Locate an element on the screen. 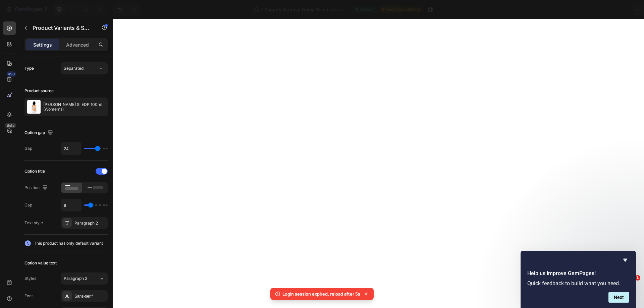 Image resolution: width=644 pixels, height=308 pixels. div: Styles is located at coordinates (30, 278).